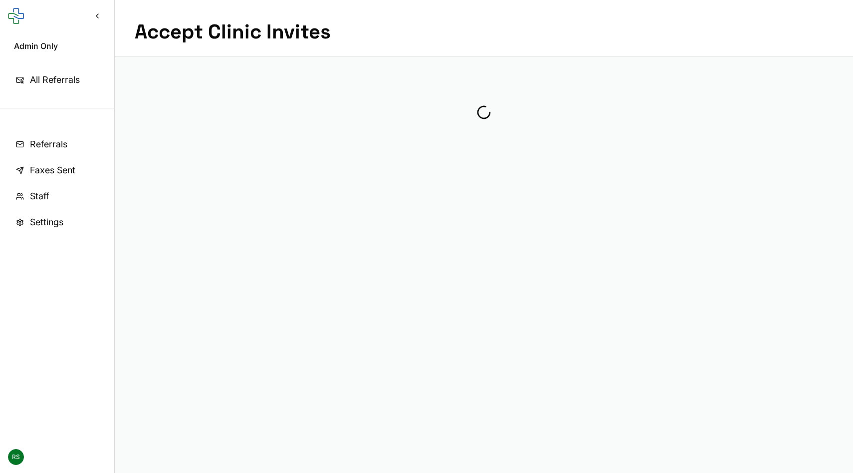 The width and height of the screenshot is (853, 473). I want to click on a: All Referrals, so click(57, 80).